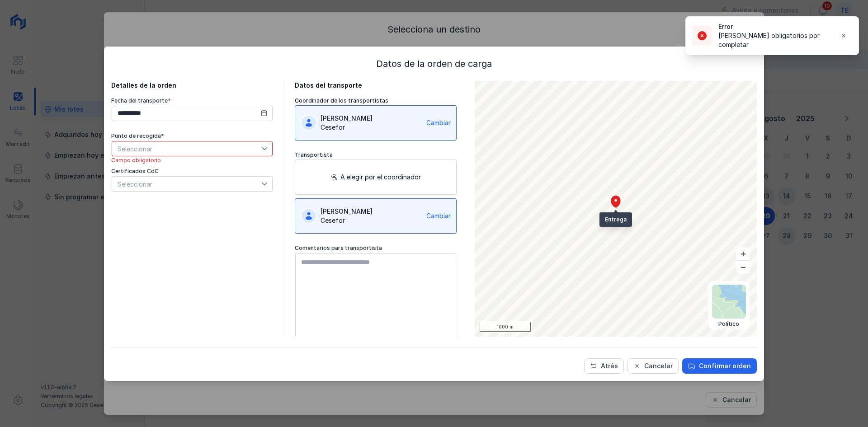 Image resolution: width=868 pixels, height=427 pixels. What do you see at coordinates (193, 161) in the screenshot?
I see `li: Campo obligatorio` at bounding box center [193, 161].